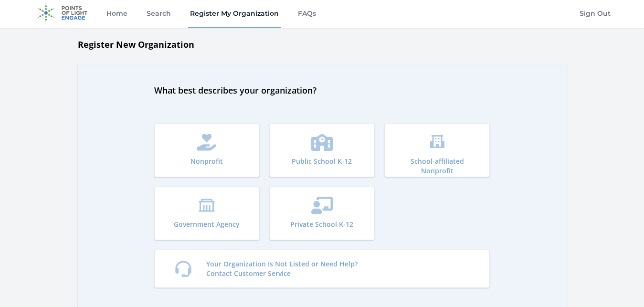 The width and height of the screenshot is (644, 307). I want to click on p: Private School K-12, so click(322, 225).